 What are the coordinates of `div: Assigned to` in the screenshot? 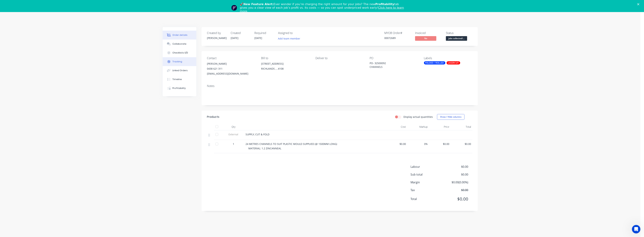 It's located at (296, 33).